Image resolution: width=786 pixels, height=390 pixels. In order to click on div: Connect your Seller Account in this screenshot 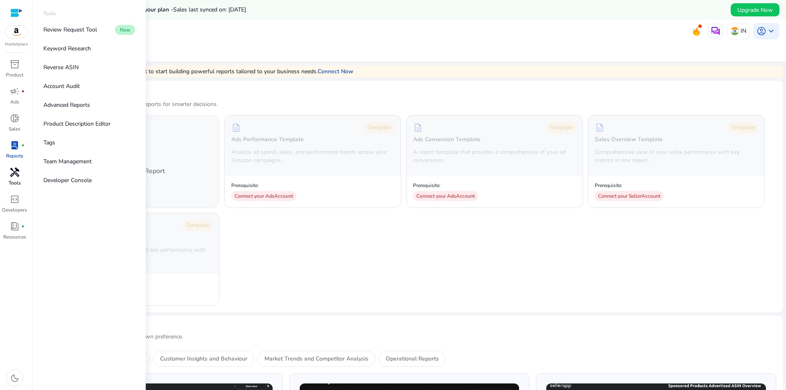, I will do `click(630, 196)`.